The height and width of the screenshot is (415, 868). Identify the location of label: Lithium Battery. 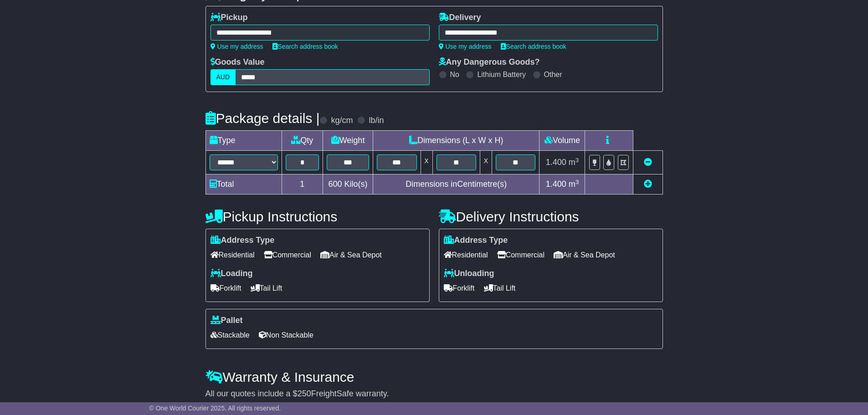
(501, 74).